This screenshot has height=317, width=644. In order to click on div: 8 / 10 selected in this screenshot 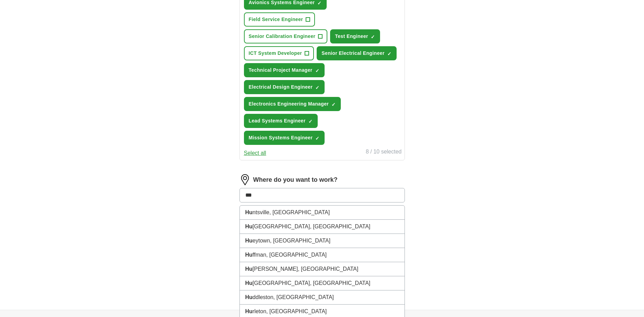, I will do `click(384, 152)`.